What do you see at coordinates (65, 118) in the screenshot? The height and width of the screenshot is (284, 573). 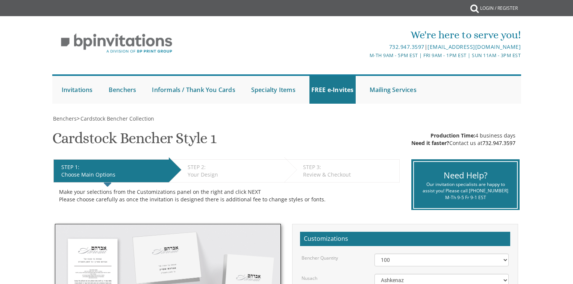 I see `span: Benchers` at bounding box center [65, 118].